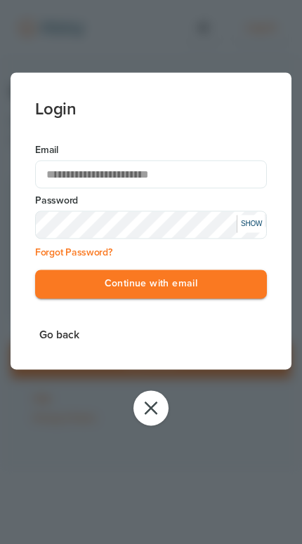  What do you see at coordinates (151, 225) in the screenshot?
I see `input: Input Password` at bounding box center [151, 225].